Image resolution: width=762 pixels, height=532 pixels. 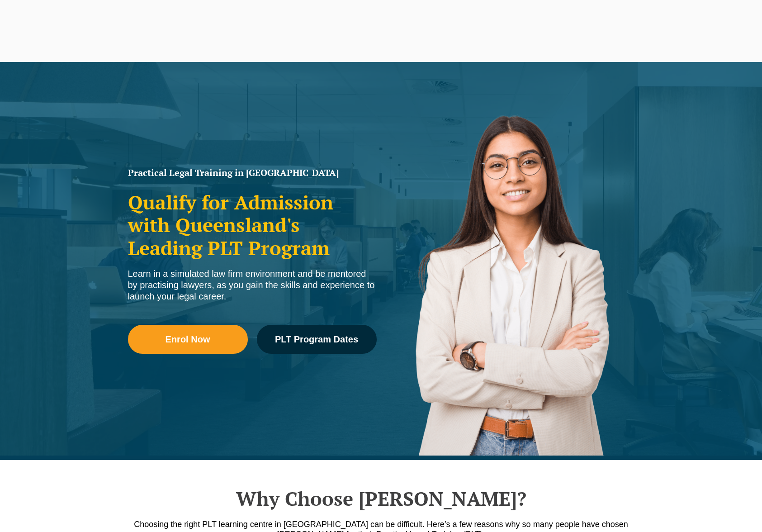 What do you see at coordinates (252, 285) in the screenshot?
I see `div: Learn in a simulated law firm environment and be mentored by practising lawyers, as you gain the ...` at bounding box center [252, 285].